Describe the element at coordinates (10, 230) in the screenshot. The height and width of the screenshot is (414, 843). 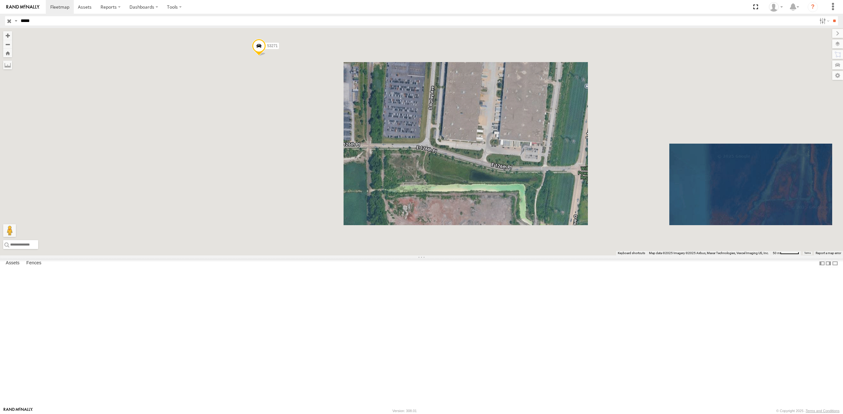
I see `button: Drag Pegman onto the map to open Street View` at that location.